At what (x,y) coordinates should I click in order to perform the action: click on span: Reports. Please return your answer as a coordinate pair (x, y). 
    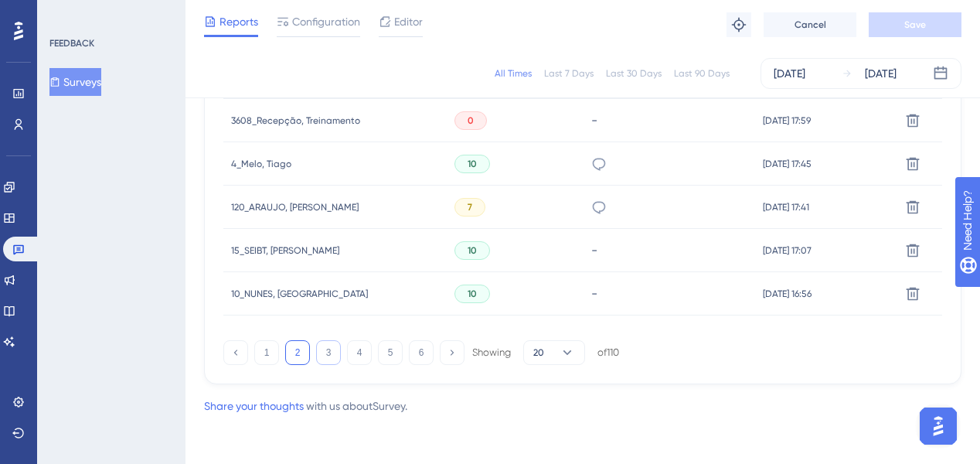
    Looking at the image, I should click on (239, 22).